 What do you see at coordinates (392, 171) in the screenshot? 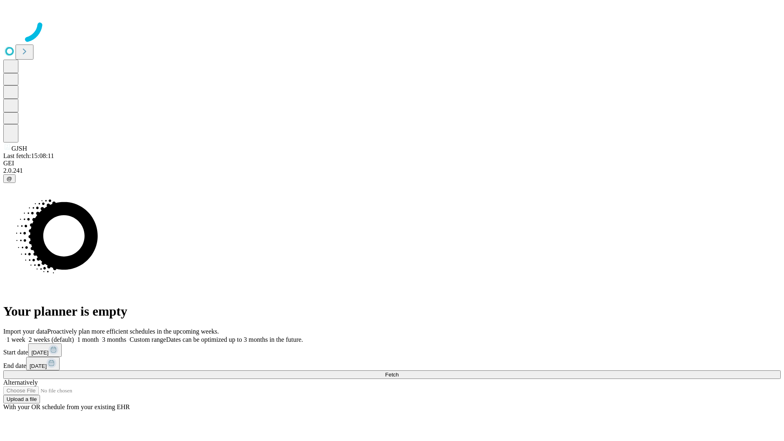
I see `div: 2.0.241` at bounding box center [392, 171].